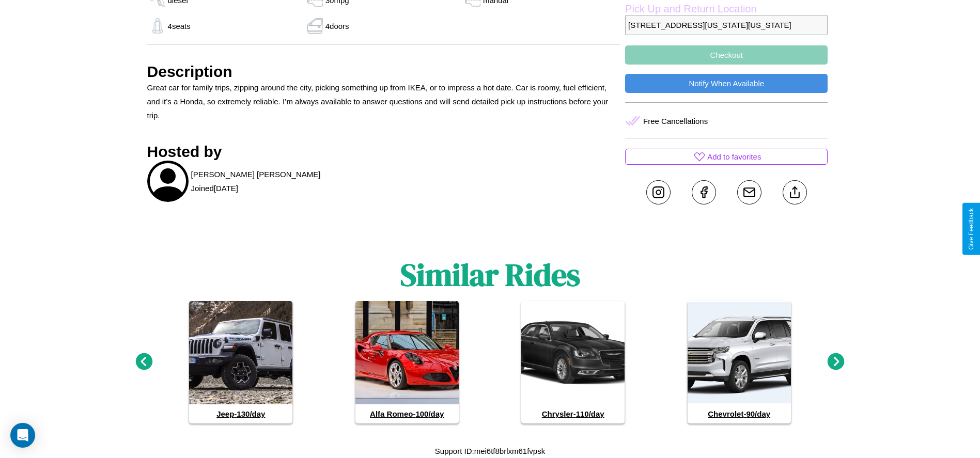 The width and height of the screenshot is (980, 458). Describe the element at coordinates (490, 275) in the screenshot. I see `h1: Similar Rides` at that location.